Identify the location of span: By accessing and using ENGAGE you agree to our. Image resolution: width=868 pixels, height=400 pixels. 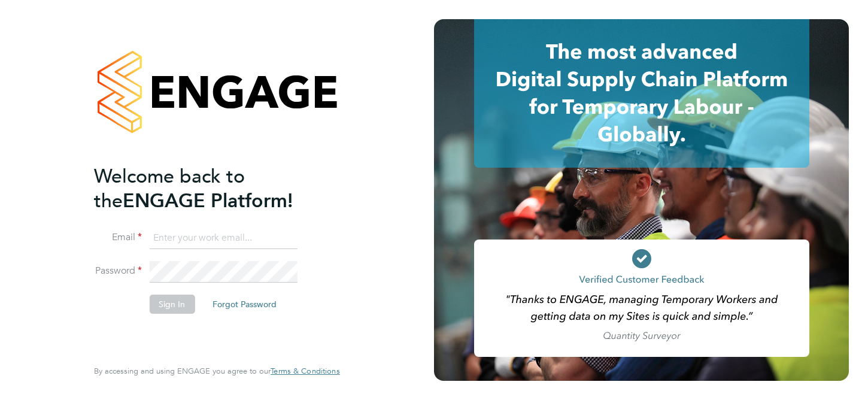
(217, 370).